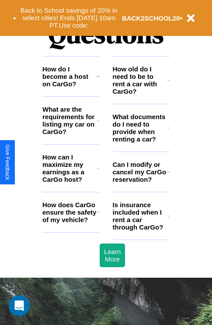 This screenshot has width=212, height=325. What do you see at coordinates (151, 18) in the screenshot?
I see `b: BACK2SCHOOL20` at bounding box center [151, 18].